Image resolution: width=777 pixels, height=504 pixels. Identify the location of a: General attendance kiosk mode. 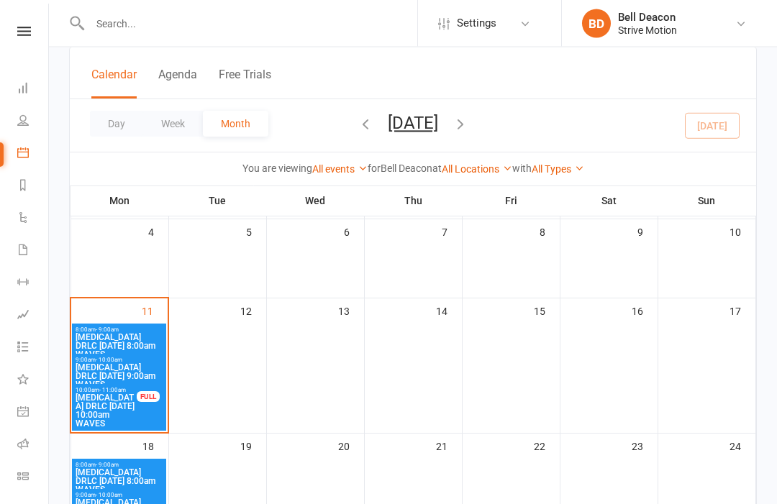
(33, 413).